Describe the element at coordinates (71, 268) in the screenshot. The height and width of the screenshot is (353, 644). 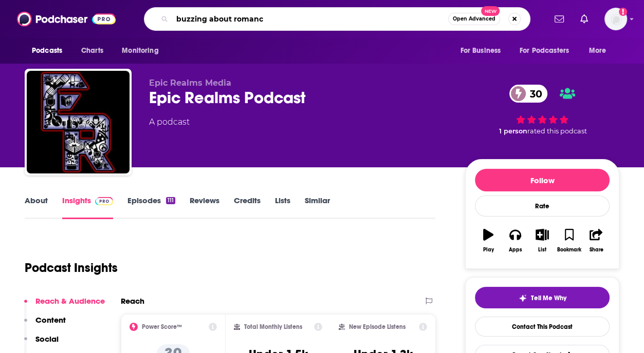
I see `h1: Podcast Insights` at that location.